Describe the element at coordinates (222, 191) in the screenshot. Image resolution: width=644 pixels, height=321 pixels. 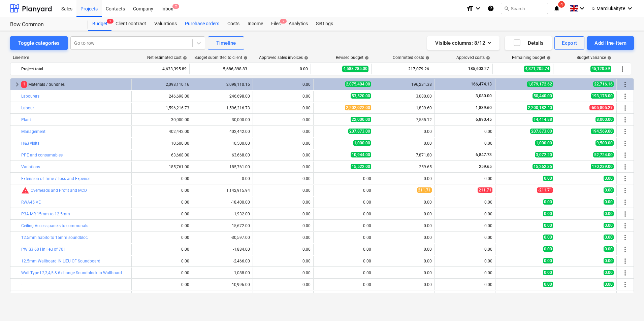
I see `div: 1,142,915.94` at that location.